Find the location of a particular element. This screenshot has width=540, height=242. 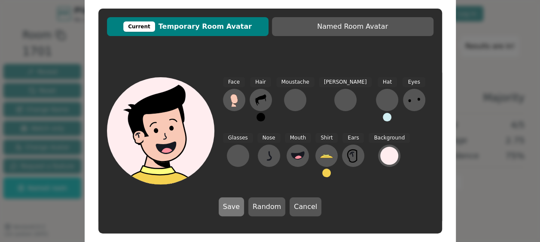

span: Face is located at coordinates (234, 82).